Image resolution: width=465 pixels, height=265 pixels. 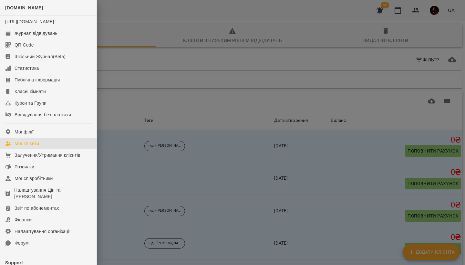 What do you see at coordinates (24, 167) in the screenshot?
I see `div: Розсилки` at bounding box center [24, 167].